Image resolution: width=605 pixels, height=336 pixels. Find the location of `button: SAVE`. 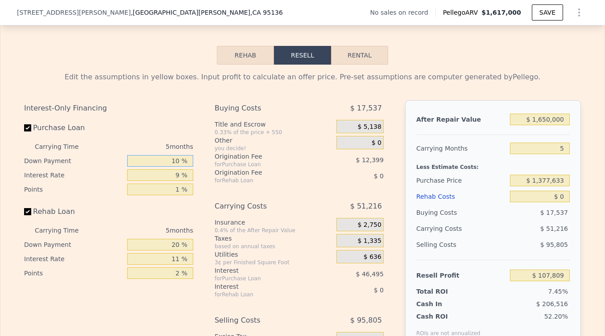

button: SAVE is located at coordinates (547, 12).